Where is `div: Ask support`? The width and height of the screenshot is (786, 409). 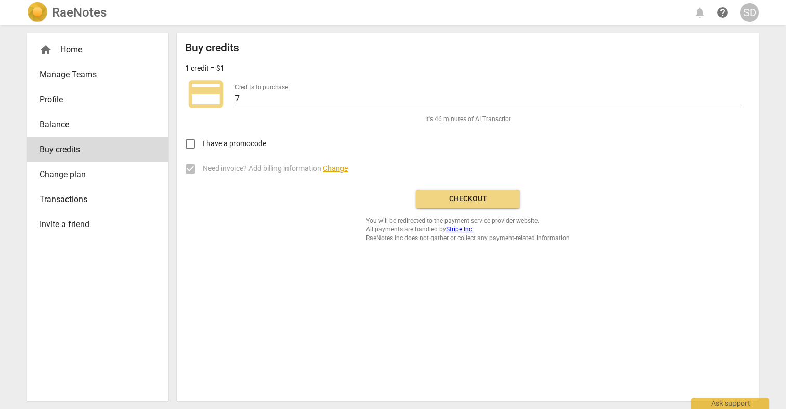 div: Ask support is located at coordinates (730, 403).